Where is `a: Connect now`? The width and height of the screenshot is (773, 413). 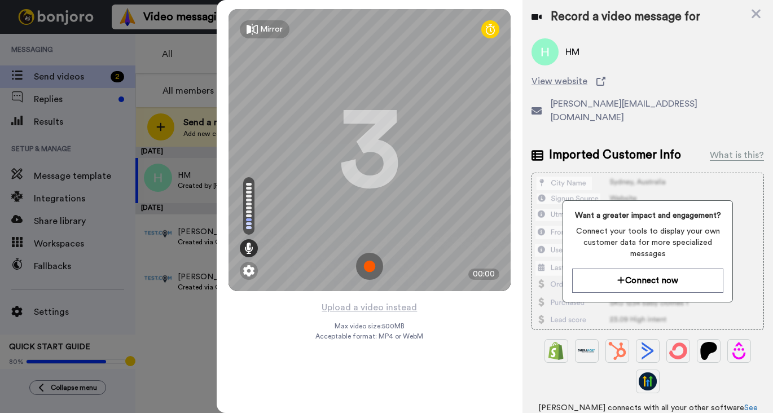
a: Connect now is located at coordinates (647, 280).